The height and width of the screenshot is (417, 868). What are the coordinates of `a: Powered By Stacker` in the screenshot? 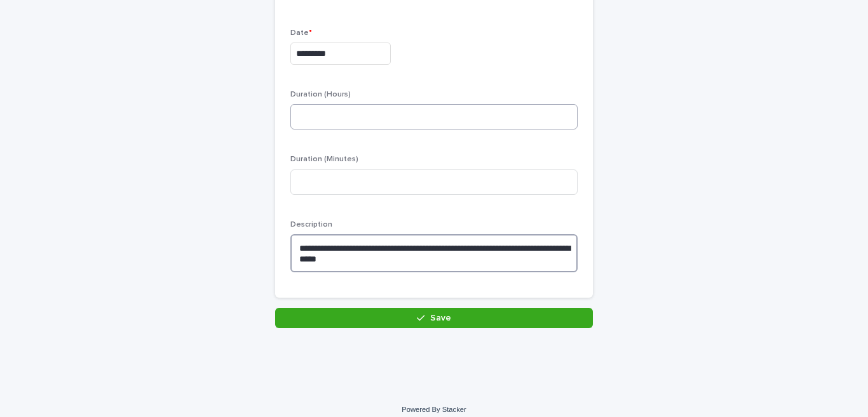 It's located at (433, 409).